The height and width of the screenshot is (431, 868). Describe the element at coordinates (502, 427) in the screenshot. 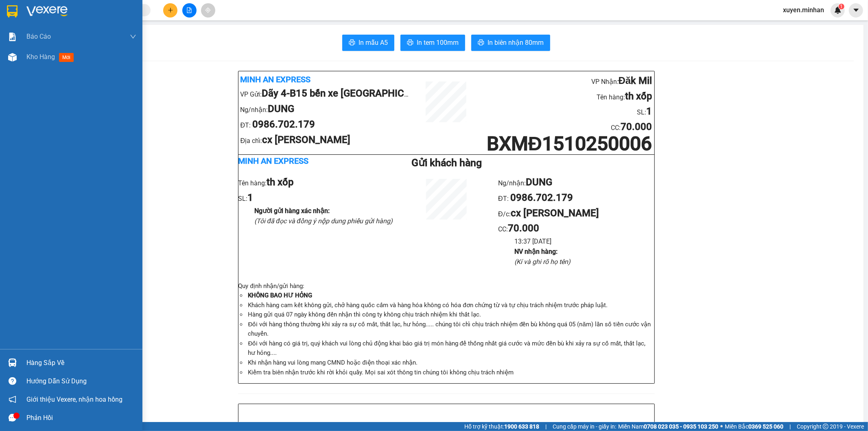

I see `span: Hỗ trợ kỹ thuật:` at that location.